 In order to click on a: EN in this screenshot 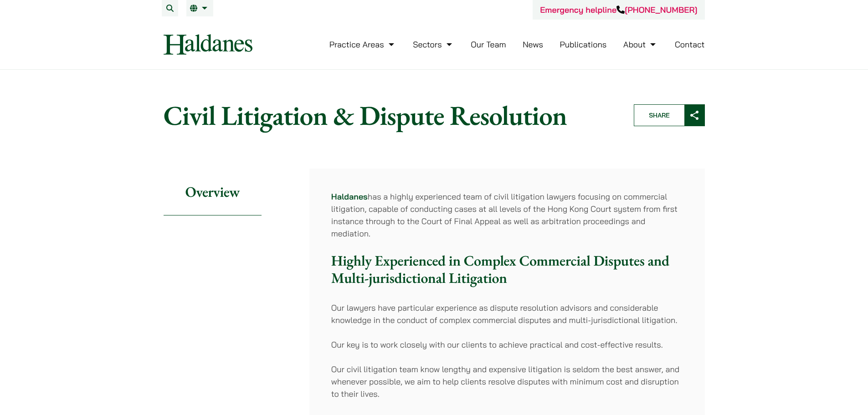, I will do `click(200, 8)`.